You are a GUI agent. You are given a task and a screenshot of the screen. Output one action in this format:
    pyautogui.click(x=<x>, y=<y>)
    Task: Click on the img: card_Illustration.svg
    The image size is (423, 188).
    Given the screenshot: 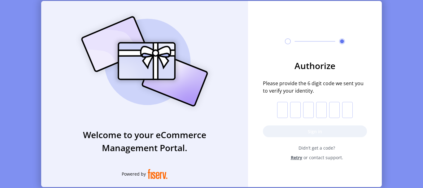 What is the action you would take?
    pyautogui.click(x=145, y=61)
    